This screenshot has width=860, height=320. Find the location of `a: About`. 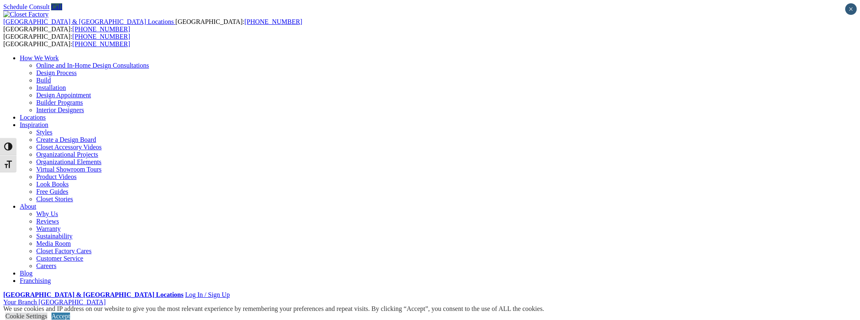

a: About is located at coordinates (28, 206).